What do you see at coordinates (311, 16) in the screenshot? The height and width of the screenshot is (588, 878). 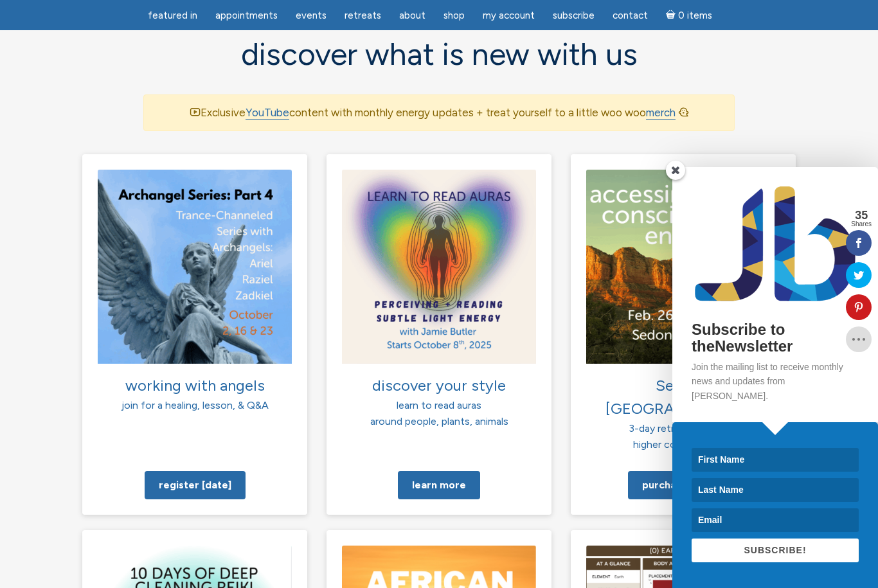 I see `span: Events` at bounding box center [311, 16].